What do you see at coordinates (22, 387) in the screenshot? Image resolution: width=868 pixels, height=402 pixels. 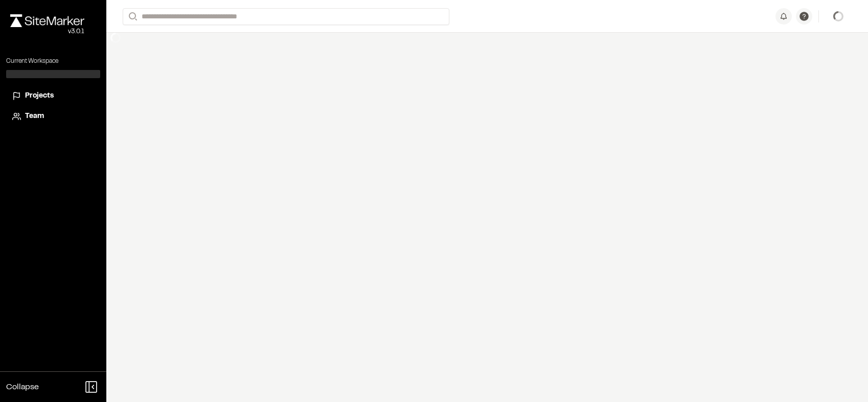 I see `span: Collapse` at bounding box center [22, 387].